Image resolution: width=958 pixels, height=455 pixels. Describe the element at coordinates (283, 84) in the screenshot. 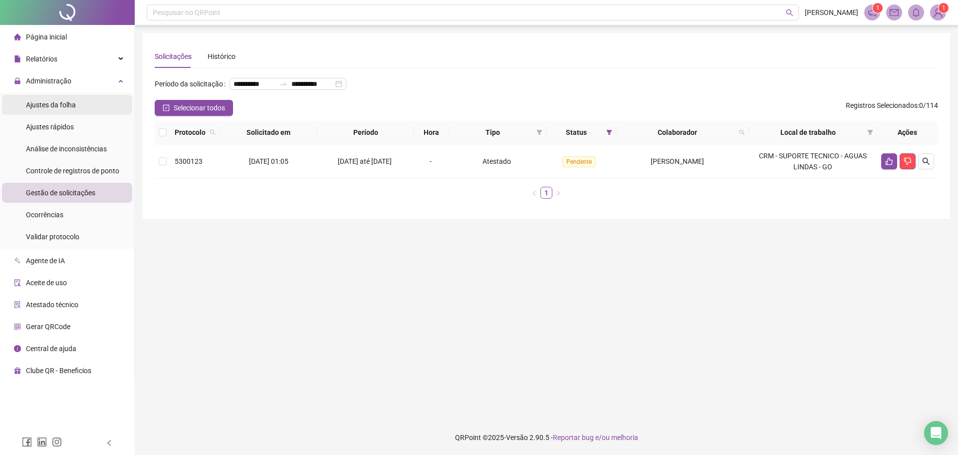

I see `span: to` at that location.